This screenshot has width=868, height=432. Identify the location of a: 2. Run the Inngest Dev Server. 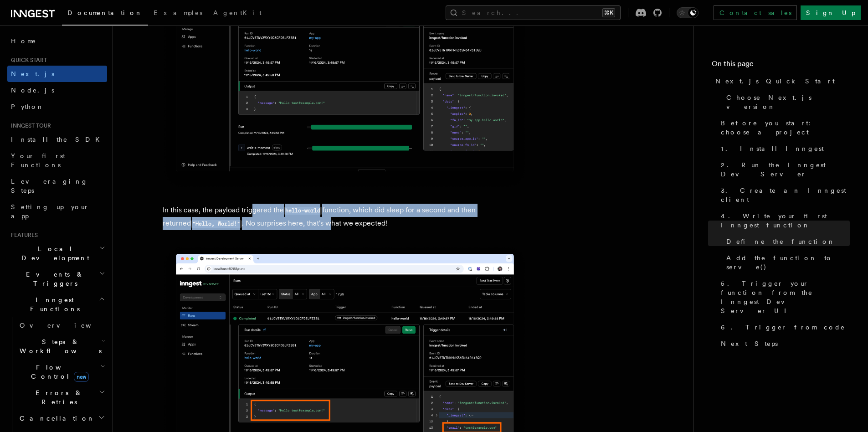
(783, 169).